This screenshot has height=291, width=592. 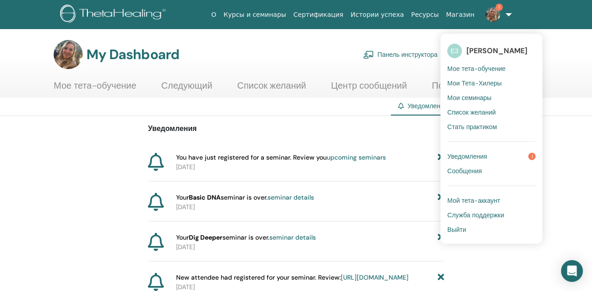 I want to click on a: Мои семинары, so click(x=492, y=98).